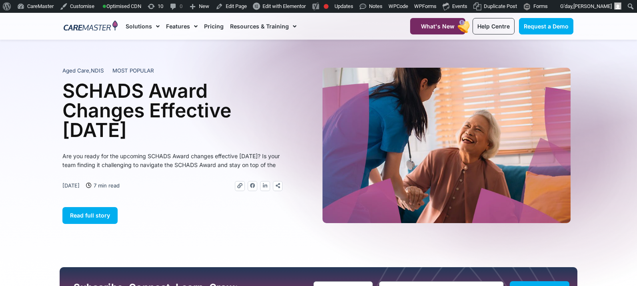 This screenshot has width=637, height=286. I want to click on a: Features, so click(182, 26).